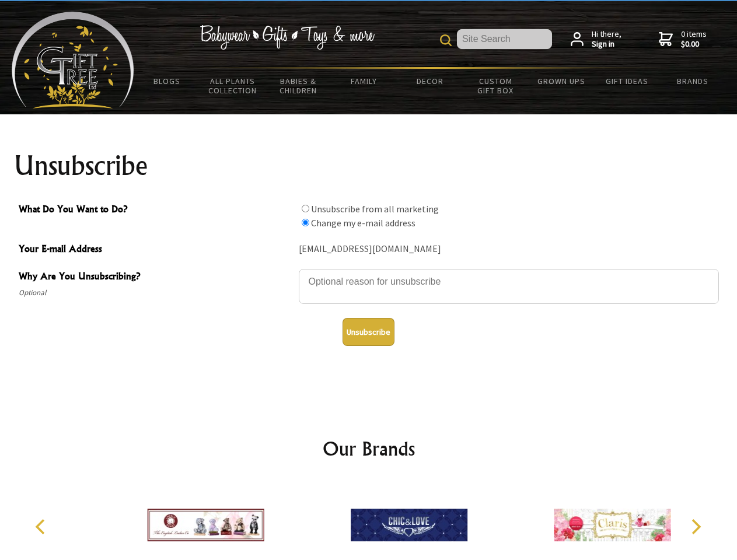 The height and width of the screenshot is (560, 737). What do you see at coordinates (369, 165) in the screenshot?
I see `h1: Unsubscribe` at bounding box center [369, 165].